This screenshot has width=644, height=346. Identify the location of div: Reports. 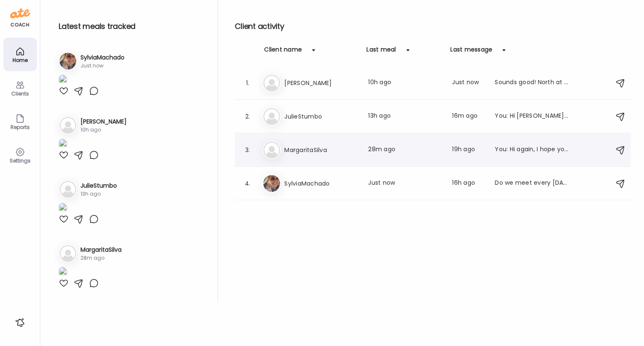
(21, 127).